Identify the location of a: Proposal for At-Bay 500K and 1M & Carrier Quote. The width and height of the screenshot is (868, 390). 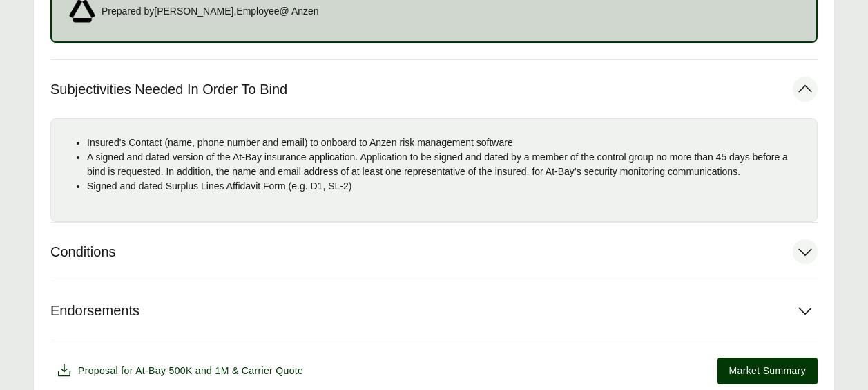
(179, 370).